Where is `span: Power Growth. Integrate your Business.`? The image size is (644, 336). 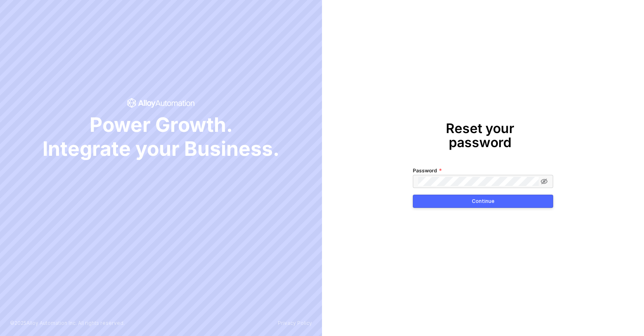 span: Power Growth. Integrate your Business. is located at coordinates (161, 136).